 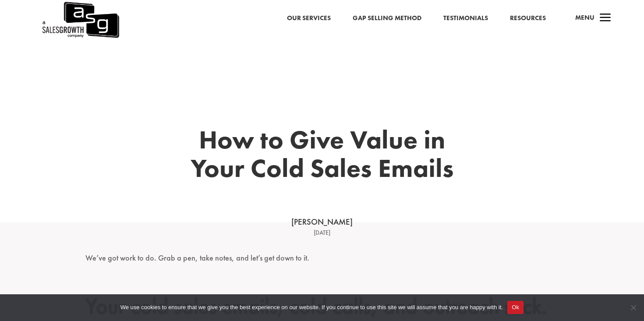 What do you see at coordinates (322, 261) in the screenshot?
I see `p: We’ve got work to do. Grab a pen, take notes, and let’s get down to it.` at bounding box center [322, 261].